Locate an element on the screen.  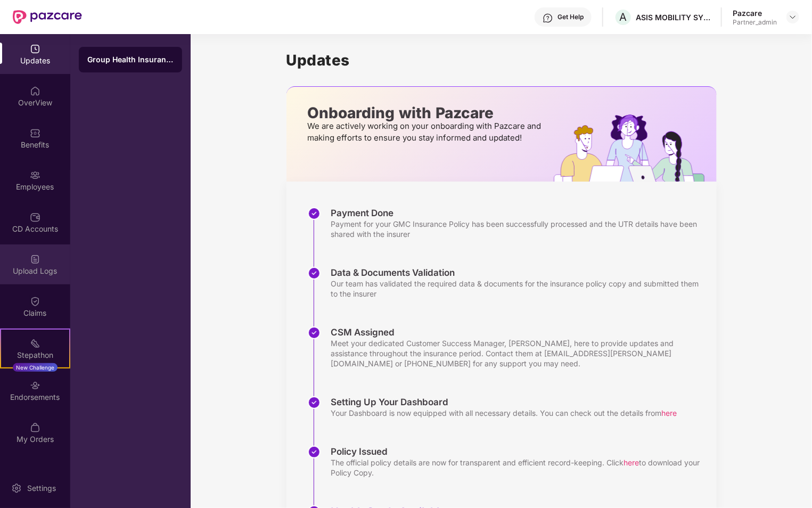
img: New Pazcare Logo is located at coordinates (47, 17).